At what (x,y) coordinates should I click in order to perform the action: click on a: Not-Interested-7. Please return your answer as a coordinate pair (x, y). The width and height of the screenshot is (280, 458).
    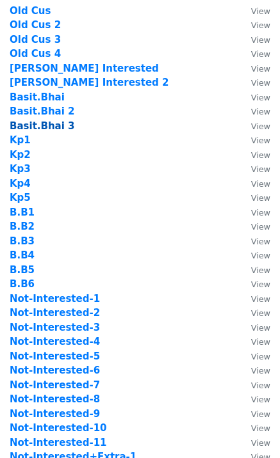
    Looking at the image, I should click on (54, 385).